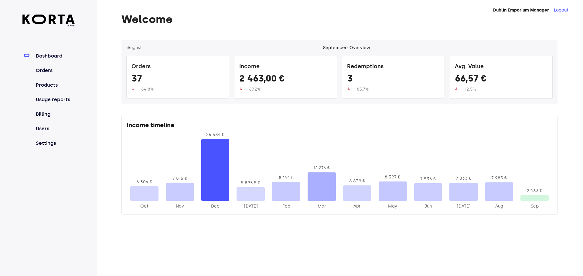 Image resolution: width=583 pixels, height=276 pixels. Describe the element at coordinates (392, 207) in the screenshot. I see `div: 2025-May` at that location.